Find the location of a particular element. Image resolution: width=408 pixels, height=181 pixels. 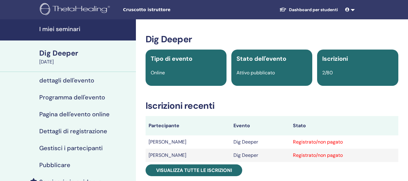

span: Tipo di evento is located at coordinates (172, 59).